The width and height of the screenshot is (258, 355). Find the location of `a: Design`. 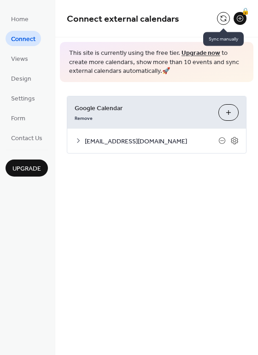

a: Design is located at coordinates (21, 78).